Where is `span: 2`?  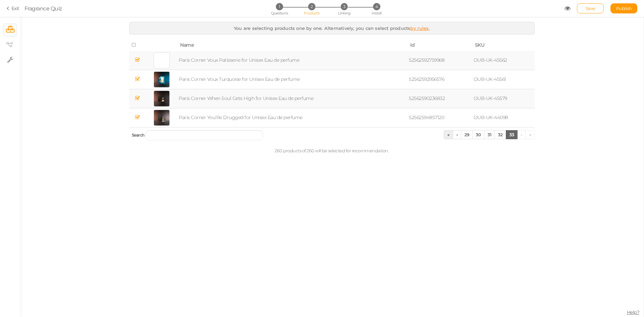
span: 2 is located at coordinates (311, 6).